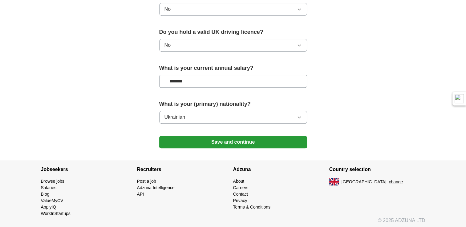 Image resolution: width=466 pixels, height=227 pixels. What do you see at coordinates (396, 182) in the screenshot?
I see `button: change` at bounding box center [396, 182].